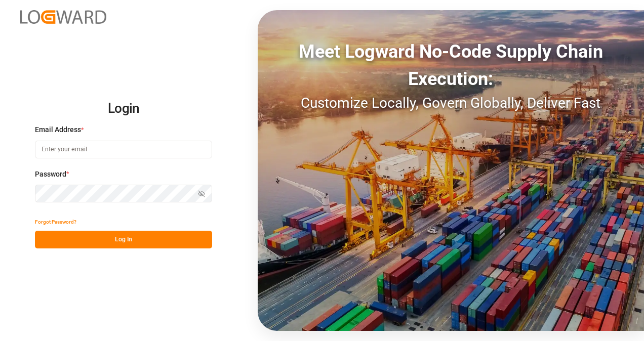  What do you see at coordinates (451, 65) in the screenshot?
I see `div: Meet Logward No-Code Supply Chain Execution:` at bounding box center [451, 65].